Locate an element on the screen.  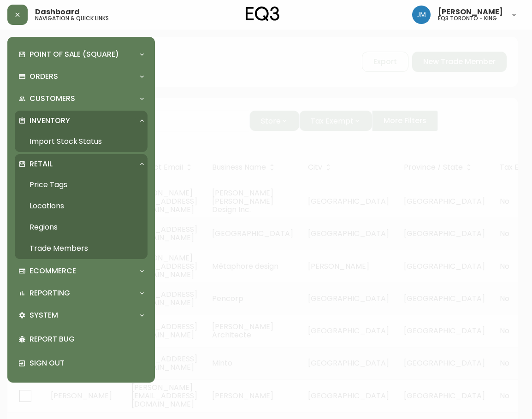
img: logo is located at coordinates (263, 14).